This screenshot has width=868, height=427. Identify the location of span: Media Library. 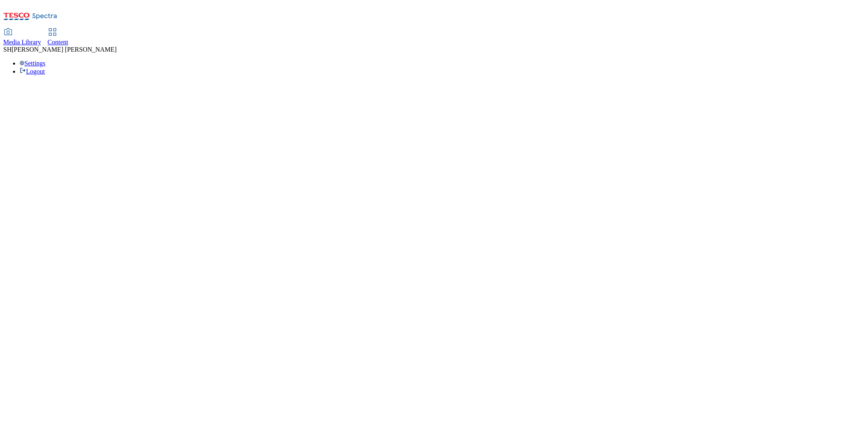
(22, 42).